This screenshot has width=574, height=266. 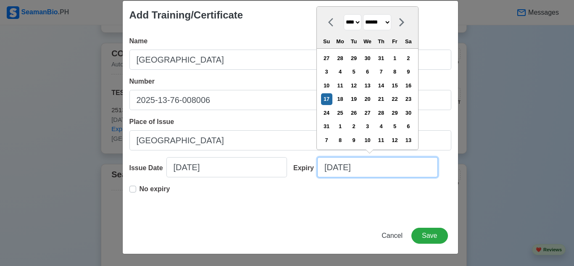 What do you see at coordinates (367, 71) in the screenshot?
I see `div: Choose Wednesday, August 6th, 2025` at bounding box center [367, 71].